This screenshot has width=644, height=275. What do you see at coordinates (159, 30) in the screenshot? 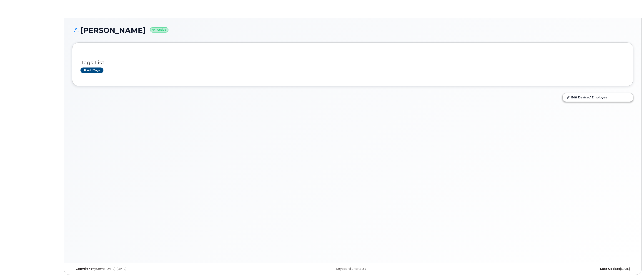
I see `small: Active` at bounding box center [159, 30].